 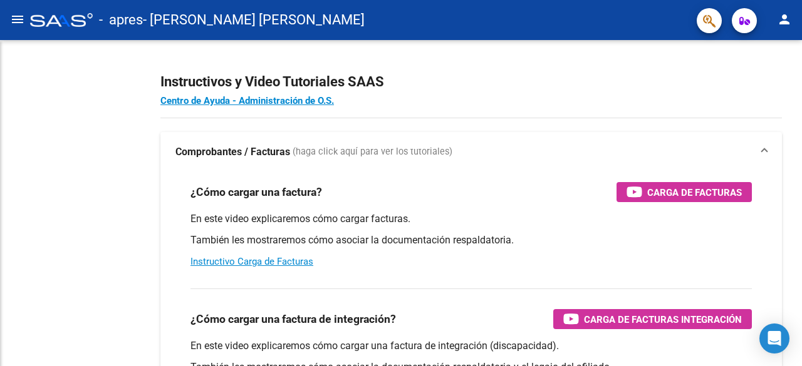 I want to click on p: En este video explicaremos cómo cargar facturas., so click(x=471, y=219).